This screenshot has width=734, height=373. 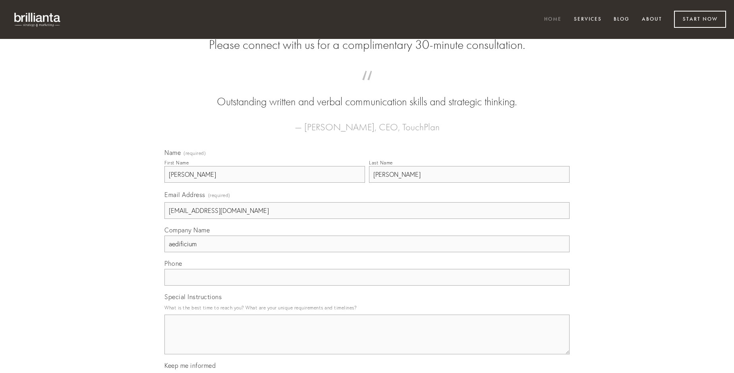 I want to click on div: Last Name, so click(x=381, y=163).